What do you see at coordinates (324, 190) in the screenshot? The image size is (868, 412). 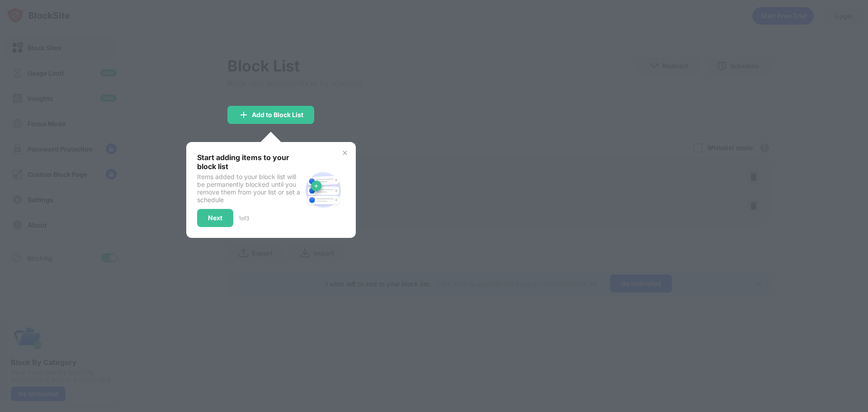 I see `img: block-site.svg` at bounding box center [324, 190].